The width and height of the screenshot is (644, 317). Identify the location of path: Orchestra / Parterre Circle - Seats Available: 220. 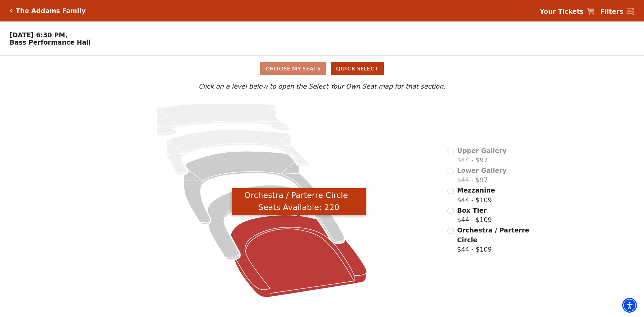
(299, 256).